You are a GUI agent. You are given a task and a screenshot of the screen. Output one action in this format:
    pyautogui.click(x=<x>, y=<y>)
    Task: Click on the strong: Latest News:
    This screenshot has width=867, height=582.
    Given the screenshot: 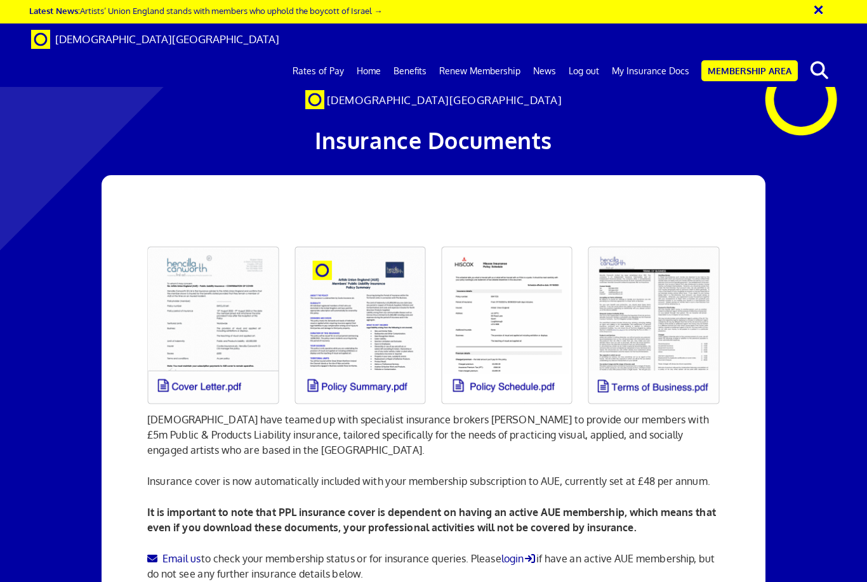 What is the action you would take?
    pyautogui.click(x=55, y=10)
    